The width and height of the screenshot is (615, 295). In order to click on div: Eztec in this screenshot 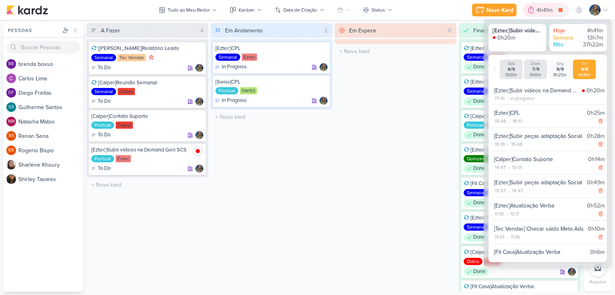, I will do `click(249, 57)`.